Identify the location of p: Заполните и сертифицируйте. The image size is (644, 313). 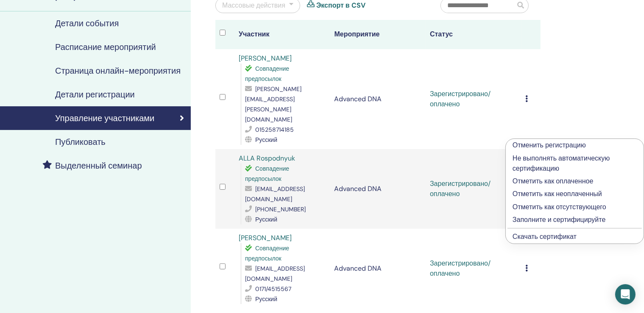
(574, 220).